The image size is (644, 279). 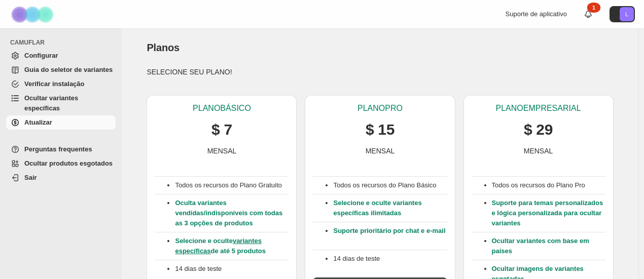 I want to click on font: Oculta variantes vendidas/indisponíveis com todas as 3 opções de produtos, so click(x=228, y=212).